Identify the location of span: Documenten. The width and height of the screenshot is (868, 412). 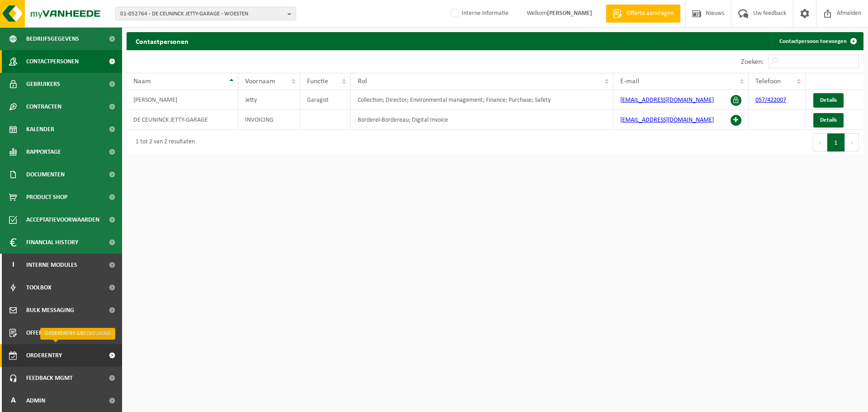
(45, 174).